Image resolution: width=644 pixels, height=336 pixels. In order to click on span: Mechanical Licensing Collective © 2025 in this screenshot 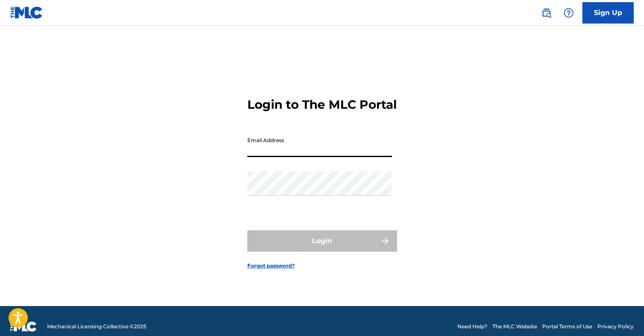, I will do `click(96, 326)`.